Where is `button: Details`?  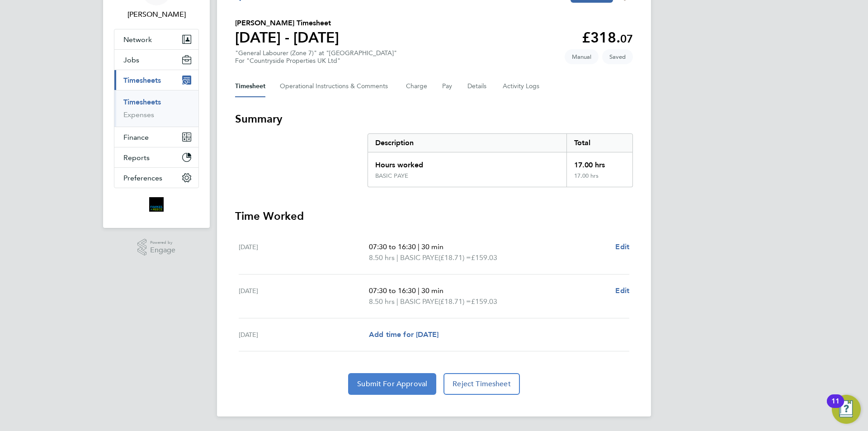
button: Details is located at coordinates (478, 86).